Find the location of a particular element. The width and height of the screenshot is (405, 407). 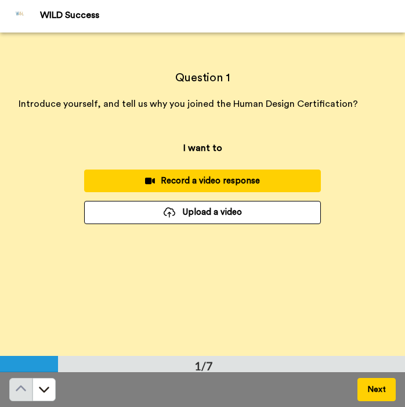

img: Profile Image is located at coordinates (20, 16).